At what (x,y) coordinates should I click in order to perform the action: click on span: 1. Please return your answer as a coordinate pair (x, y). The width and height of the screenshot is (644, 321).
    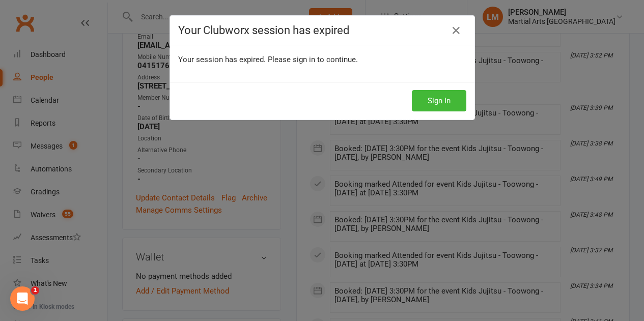
    Looking at the image, I should click on (35, 290).